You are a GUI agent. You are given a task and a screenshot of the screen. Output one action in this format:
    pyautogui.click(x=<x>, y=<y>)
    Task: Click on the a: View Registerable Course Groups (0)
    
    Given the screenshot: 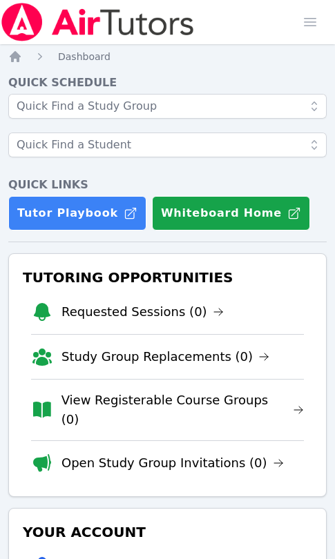 What is the action you would take?
    pyautogui.click(x=182, y=410)
    